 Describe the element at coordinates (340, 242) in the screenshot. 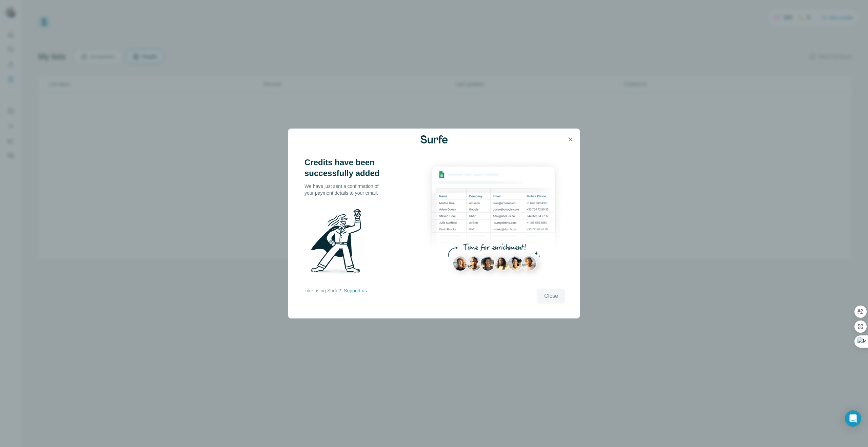

I see `img: Surfe Illustration - Man holding diamond` at that location.